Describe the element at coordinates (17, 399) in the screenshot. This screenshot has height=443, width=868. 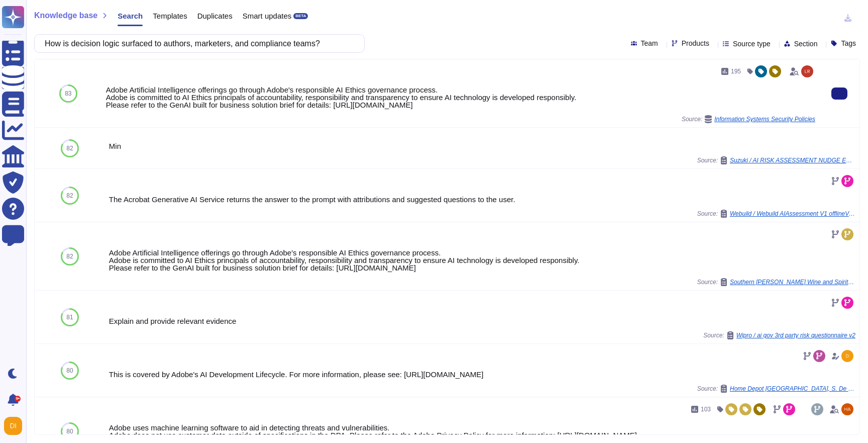
I see `div: 9+` at that location.